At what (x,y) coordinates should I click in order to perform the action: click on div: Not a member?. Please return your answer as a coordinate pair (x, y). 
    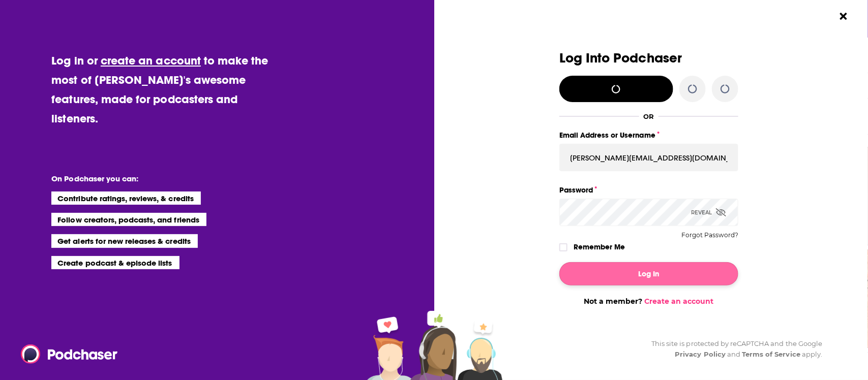
    Looking at the image, I should click on (649, 301).